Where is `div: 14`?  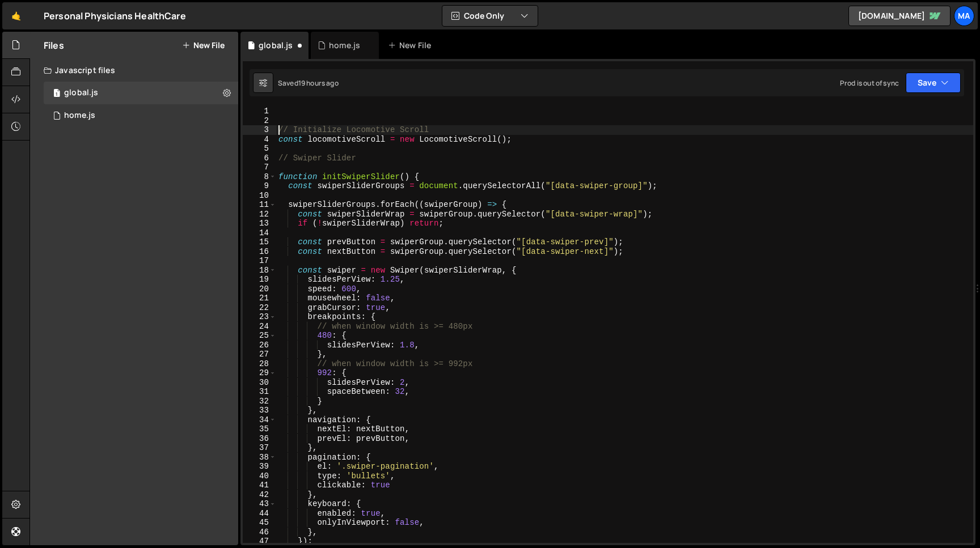 div: 14 is located at coordinates (259, 233).